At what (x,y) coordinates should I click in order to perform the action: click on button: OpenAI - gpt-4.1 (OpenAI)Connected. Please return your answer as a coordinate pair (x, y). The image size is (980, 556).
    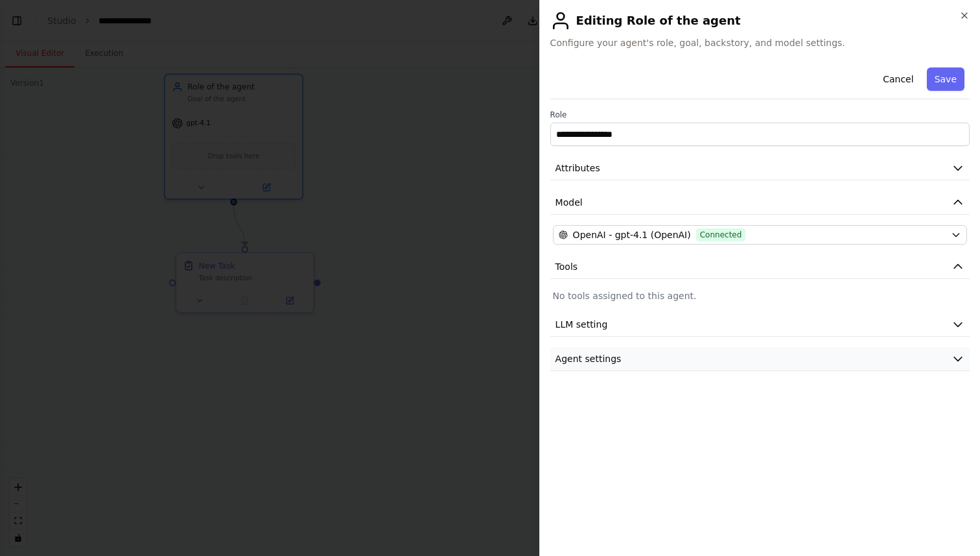
    Looking at the image, I should click on (760, 235).